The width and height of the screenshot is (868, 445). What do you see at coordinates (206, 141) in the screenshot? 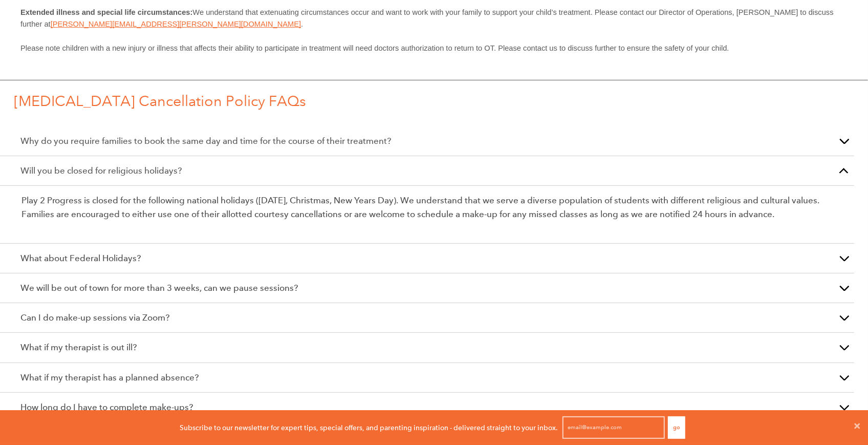
I see `span: Why do you require families to book the same day and time for the course of their treatment?` at bounding box center [206, 141].